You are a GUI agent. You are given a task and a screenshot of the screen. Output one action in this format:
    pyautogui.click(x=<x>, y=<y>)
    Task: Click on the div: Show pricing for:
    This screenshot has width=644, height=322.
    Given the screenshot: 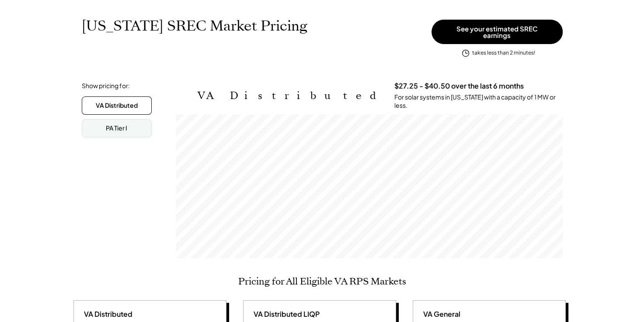 What is the action you would take?
    pyautogui.click(x=106, y=86)
    